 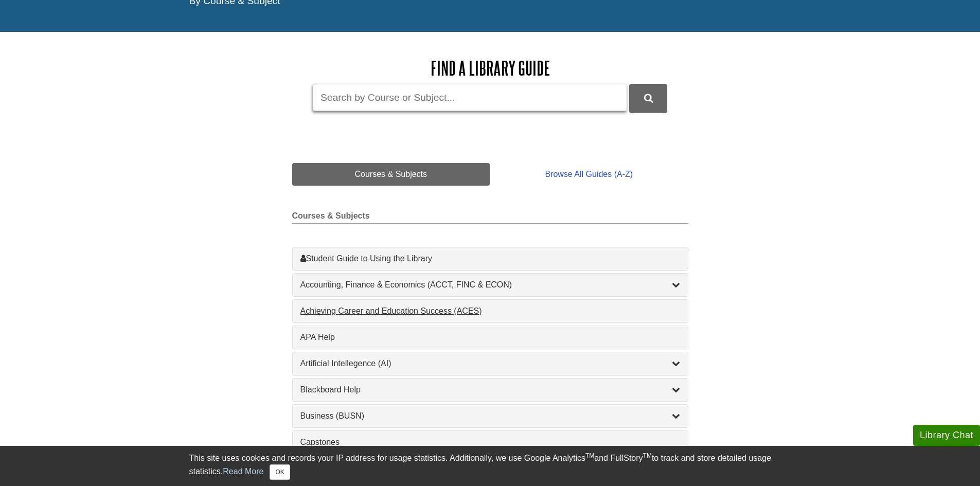 What do you see at coordinates (648, 97) in the screenshot?
I see `button: DU Library Guides Search` at bounding box center [648, 97].